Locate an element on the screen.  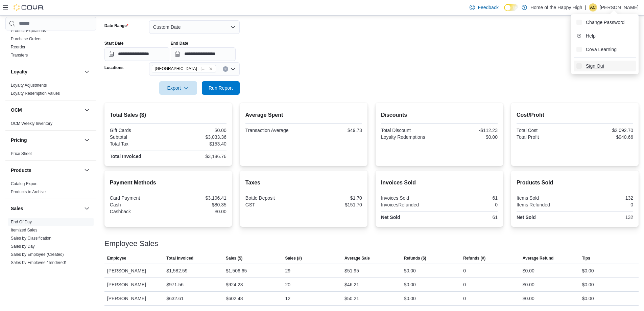
h3: Sales is located at coordinates (17, 209).